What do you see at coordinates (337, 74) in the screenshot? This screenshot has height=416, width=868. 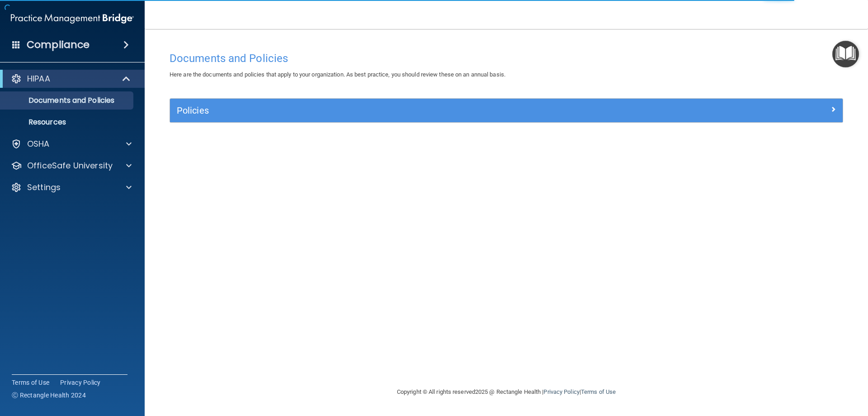 I see `span: Here are the documents and policies that apply to your organization. As best practice, you should...` at bounding box center [337, 74].